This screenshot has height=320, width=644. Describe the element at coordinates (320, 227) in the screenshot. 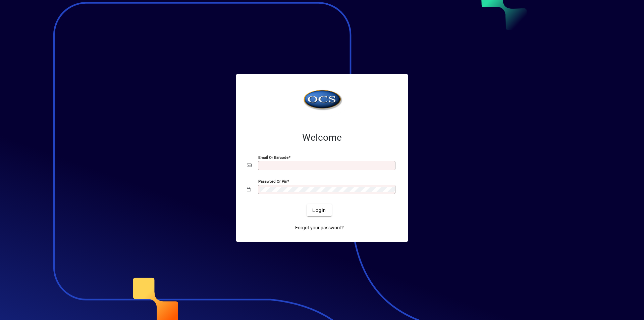

I see `a: Forgot your password?` at that location.